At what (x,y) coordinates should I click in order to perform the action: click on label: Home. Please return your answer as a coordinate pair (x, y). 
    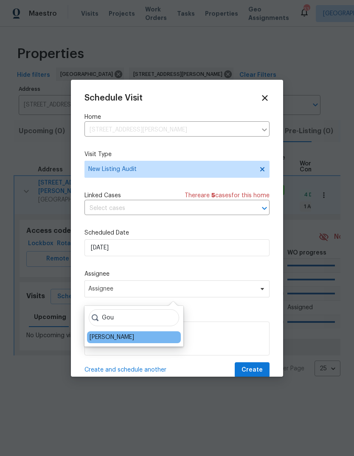
    Looking at the image, I should click on (177, 117).